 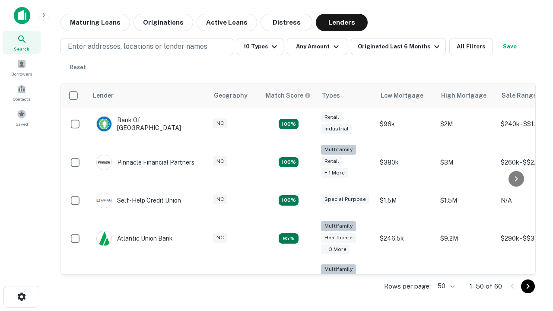 I want to click on a: Search, so click(x=22, y=42).